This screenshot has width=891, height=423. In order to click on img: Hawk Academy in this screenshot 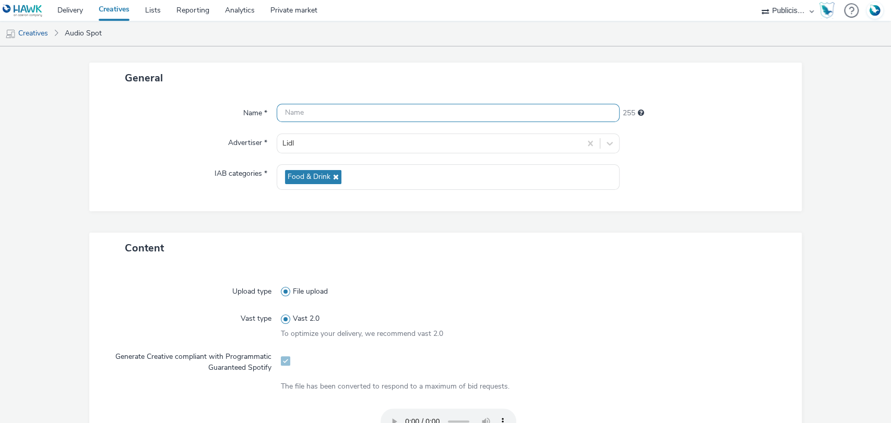, I will do `click(827, 10)`.